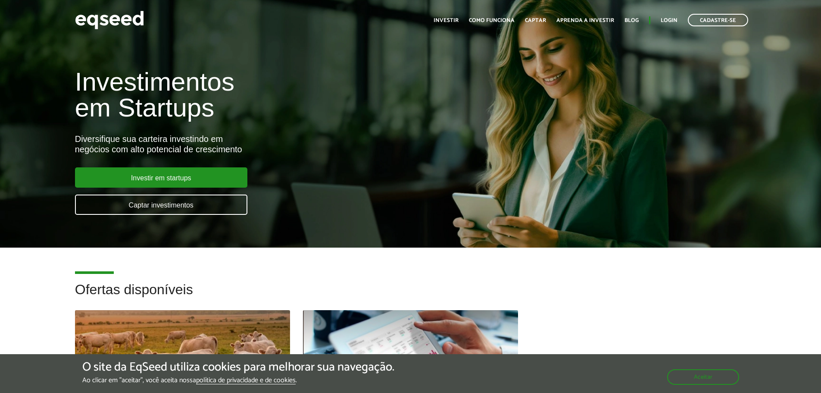 The height and width of the screenshot is (393, 821). What do you see at coordinates (246, 380) in the screenshot?
I see `a: política de privacidade e de cookies` at bounding box center [246, 380].